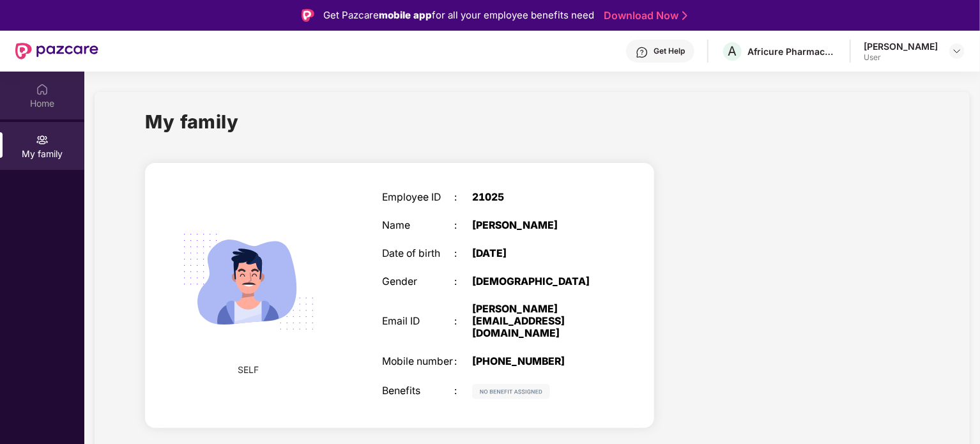  What do you see at coordinates (459, 15) in the screenshot?
I see `div: Get Pazcare for all your employee benefits need` at bounding box center [459, 15].